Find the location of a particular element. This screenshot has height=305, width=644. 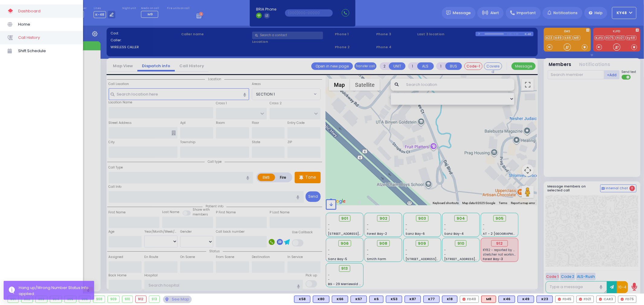

div: K80 is located at coordinates (321, 299).